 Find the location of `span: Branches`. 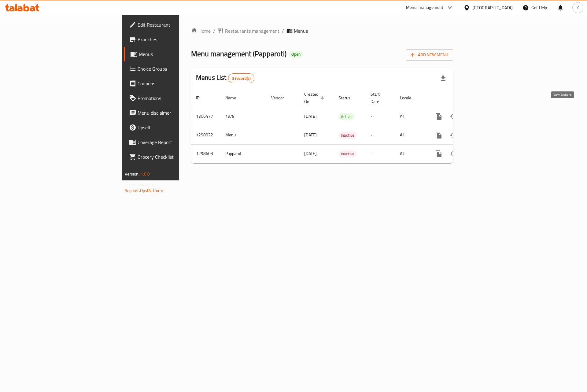

span: Branches is located at coordinates (176, 39).